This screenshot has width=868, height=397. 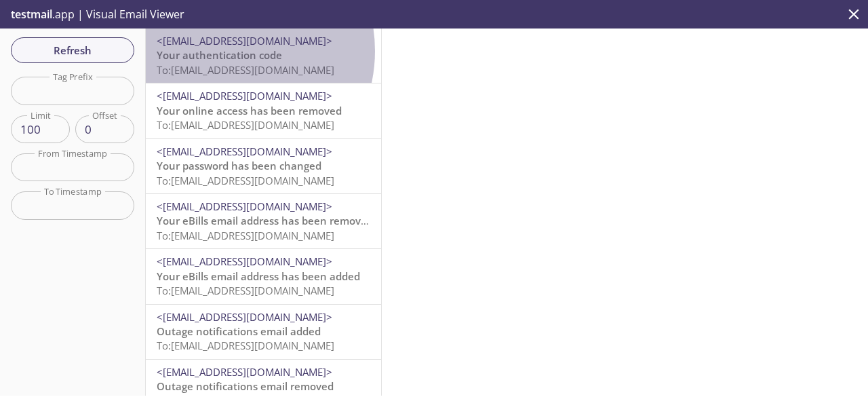 What do you see at coordinates (238, 332) in the screenshot?
I see `span: Outage notifications email added` at bounding box center [238, 332].